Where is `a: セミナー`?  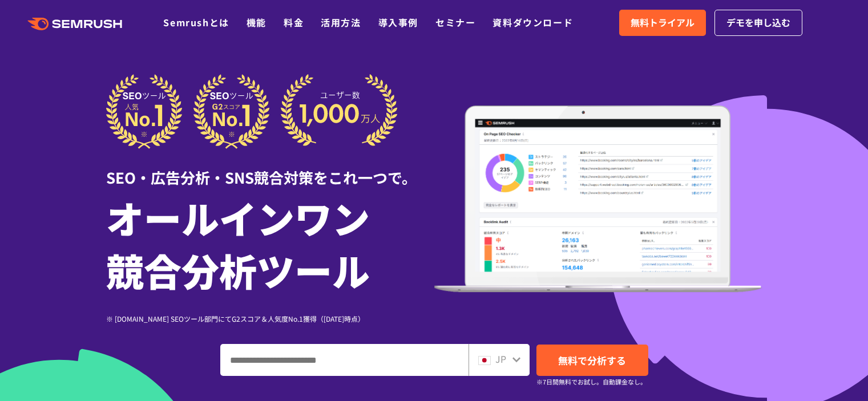 a: セミナー is located at coordinates (456, 22).